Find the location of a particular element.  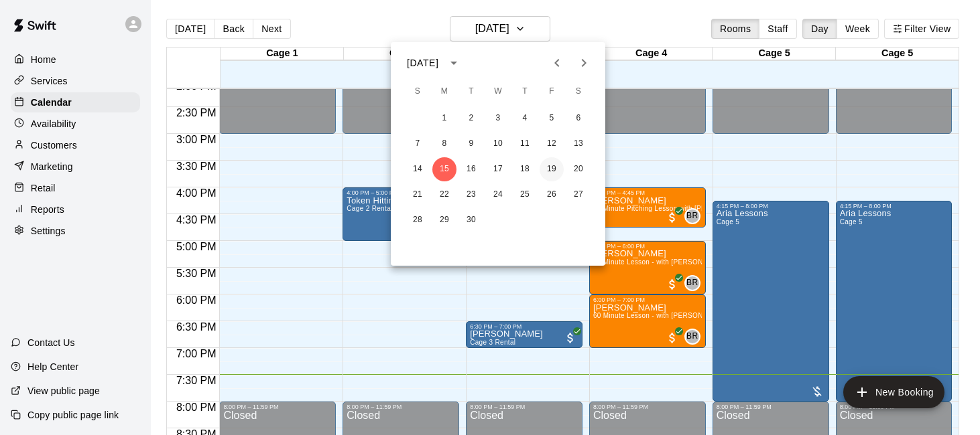

button: 3 is located at coordinates (498, 119).